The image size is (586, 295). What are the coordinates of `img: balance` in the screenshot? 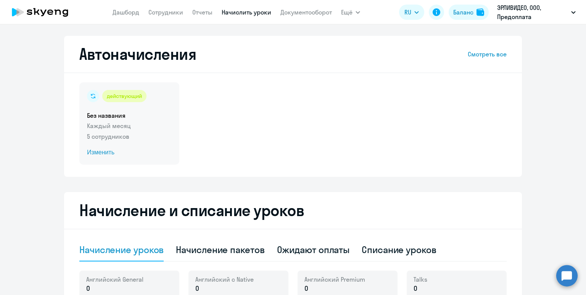 It's located at (480, 12).